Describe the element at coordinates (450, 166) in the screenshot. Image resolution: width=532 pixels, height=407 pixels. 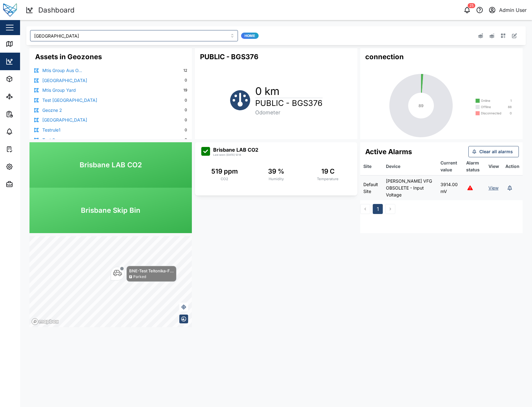
I see `th: Current value` at that location.